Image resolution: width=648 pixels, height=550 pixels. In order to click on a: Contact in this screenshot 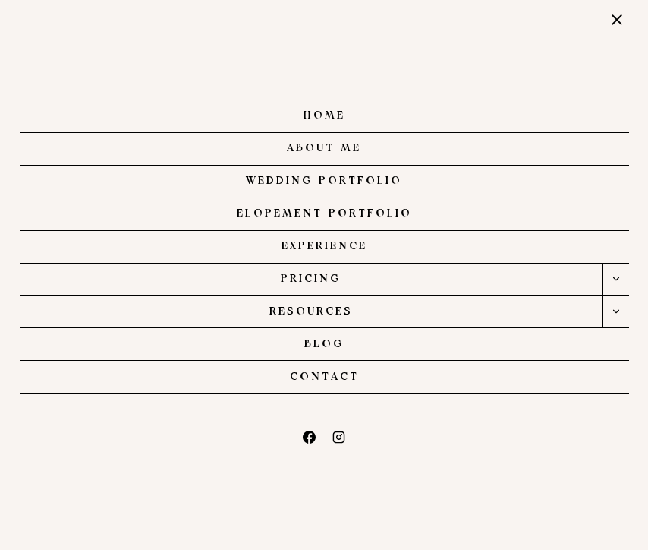, I will do `click(324, 376)`.